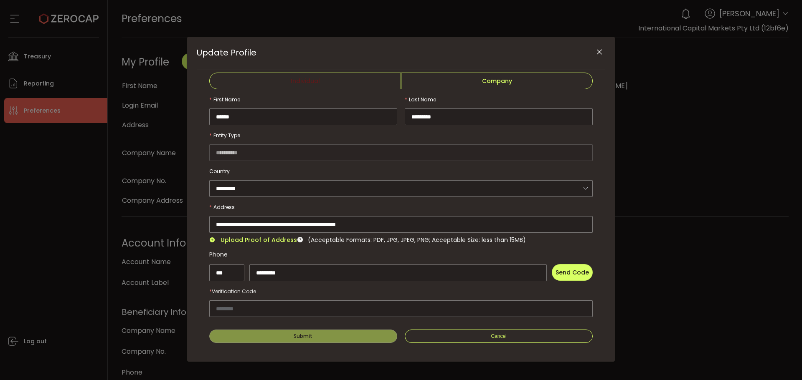 This screenshot has height=380, width=802. Describe the element at coordinates (572, 273) in the screenshot. I see `button: Send Code` at that location.